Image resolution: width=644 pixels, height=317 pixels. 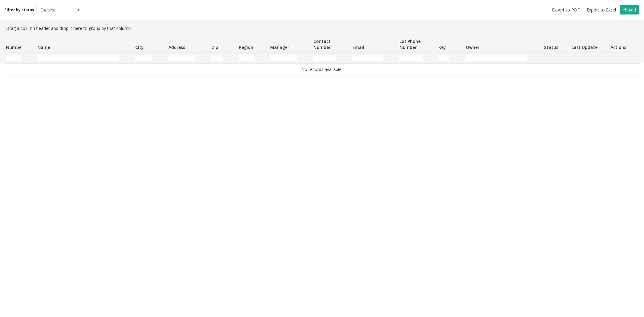 I want to click on td: Last Update Filter, so click(x=589, y=58).